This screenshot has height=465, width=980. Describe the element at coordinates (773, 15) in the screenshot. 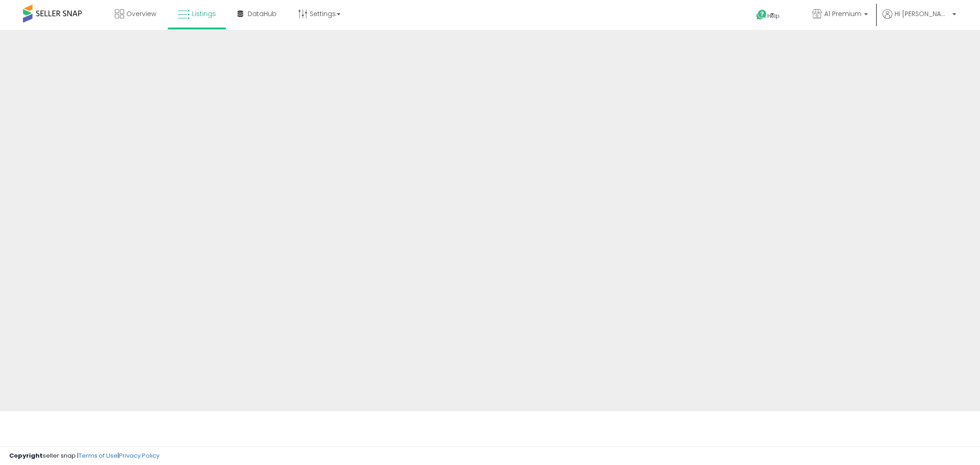

I see `span: Help` at that location.